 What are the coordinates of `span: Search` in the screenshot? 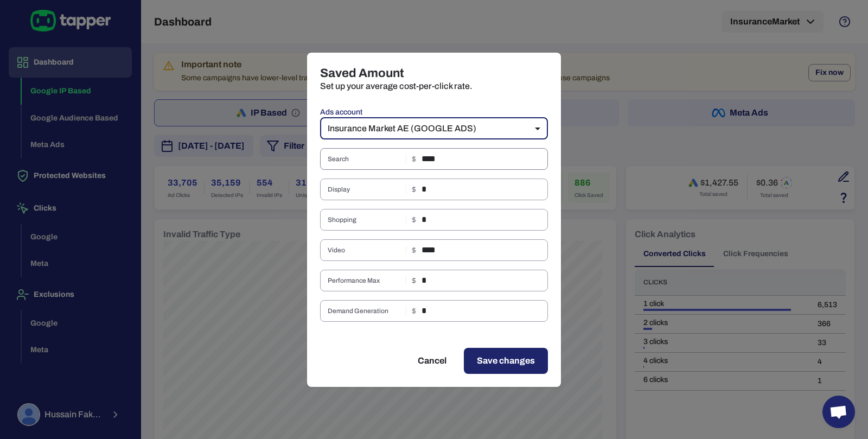 It's located at (365, 159).